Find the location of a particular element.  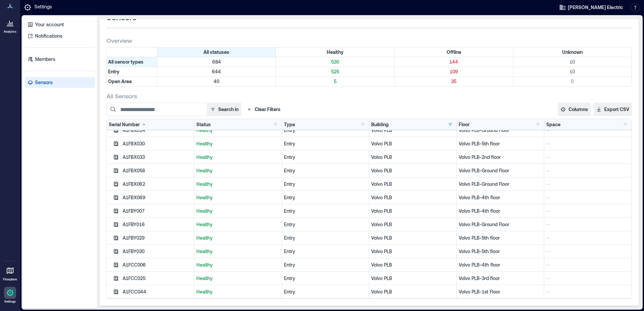

p: 144 is located at coordinates (454, 62).